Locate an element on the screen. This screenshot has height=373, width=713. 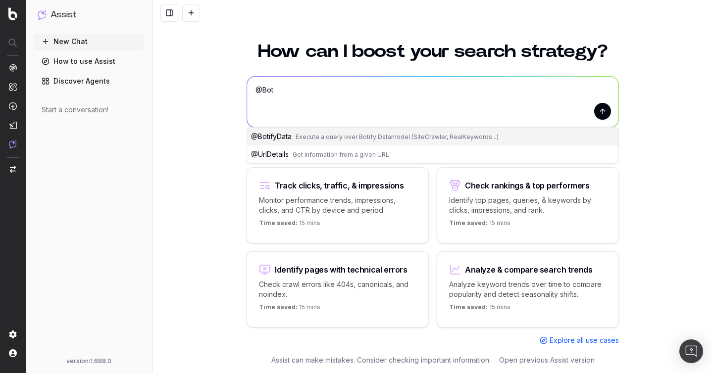
div: Start a conversation! is located at coordinates (89, 110).